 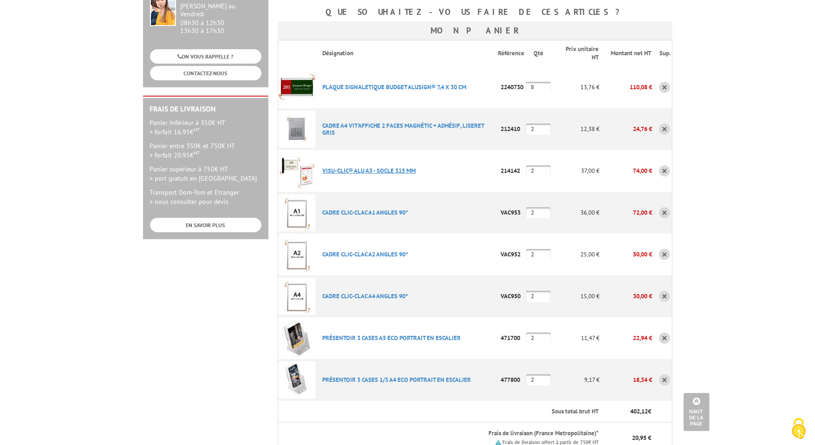 What do you see at coordinates (221, 18) in the screenshot?
I see `div: 08h30 à 12h30 13h30 à 17h30` at bounding box center [221, 18].